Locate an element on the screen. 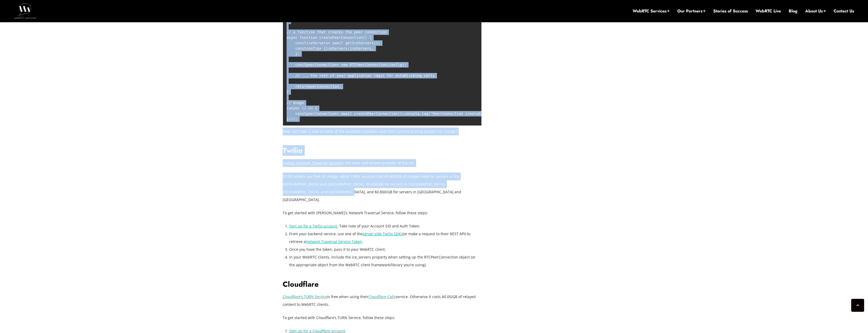 The height and width of the screenshot is (333, 868). a: server side Twilio SDKs is located at coordinates (382, 233).